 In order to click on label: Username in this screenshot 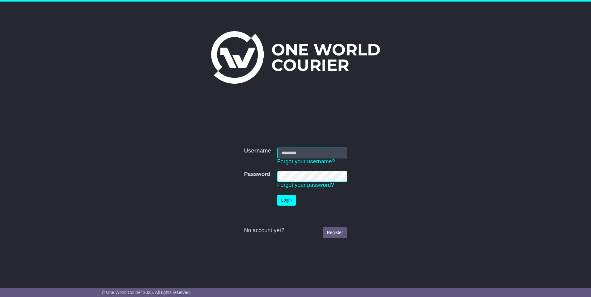, I will do `click(257, 151)`.